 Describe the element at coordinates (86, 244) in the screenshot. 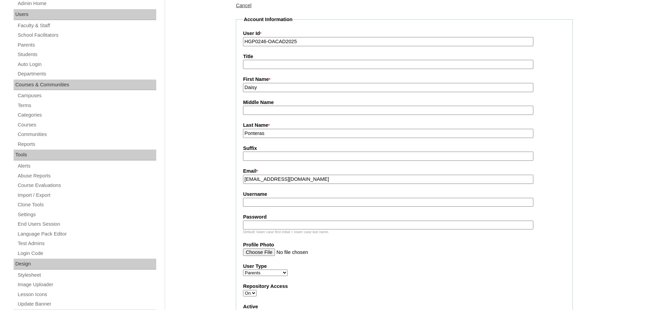

I see `a: Test Admins` at that location.